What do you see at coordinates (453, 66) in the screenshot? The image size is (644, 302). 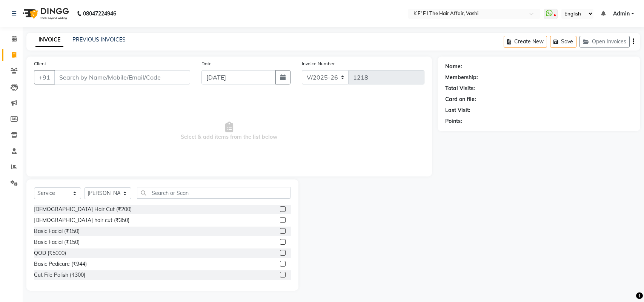 I see `div: Name:` at bounding box center [453, 66].